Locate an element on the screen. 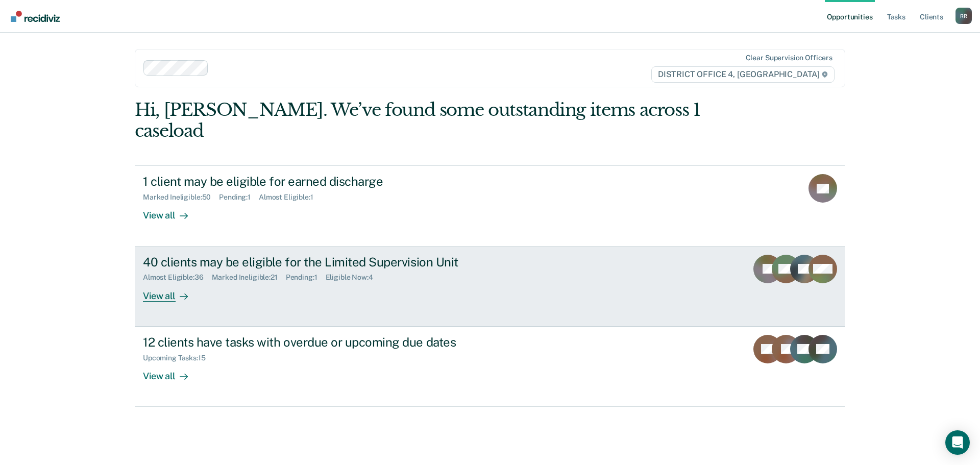  button: Profile dropdown button is located at coordinates (964, 16).